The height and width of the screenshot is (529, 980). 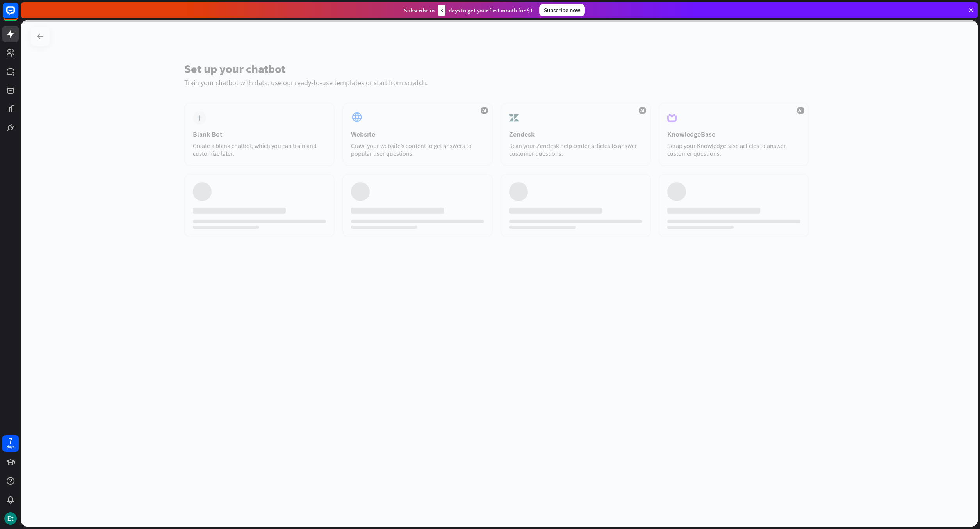 I want to click on div: Subscribe now, so click(x=562, y=10).